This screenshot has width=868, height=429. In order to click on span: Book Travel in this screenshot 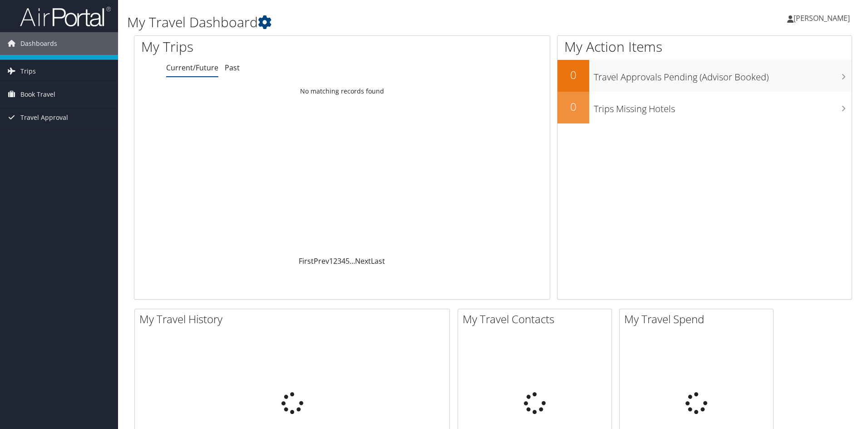, I will do `click(38, 94)`.